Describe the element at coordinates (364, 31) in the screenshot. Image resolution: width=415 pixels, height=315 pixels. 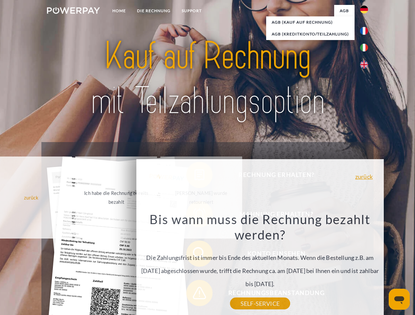
I see `img: fr` at that location.